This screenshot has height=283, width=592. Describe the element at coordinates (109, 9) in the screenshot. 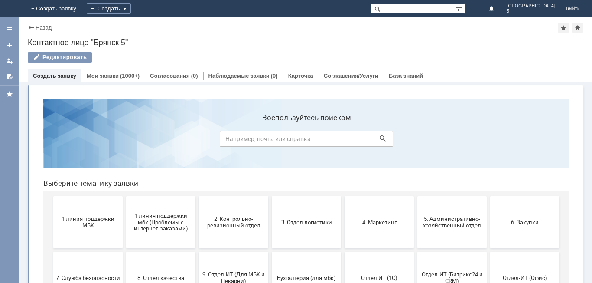

I see `div: Создать` at that location.